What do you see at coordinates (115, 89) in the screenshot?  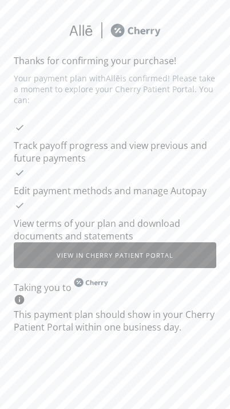 I see `span: Your payment plan with Allē is confirmed! Please take a moment to explore your Cherry Patient Por...` at bounding box center [115, 89].